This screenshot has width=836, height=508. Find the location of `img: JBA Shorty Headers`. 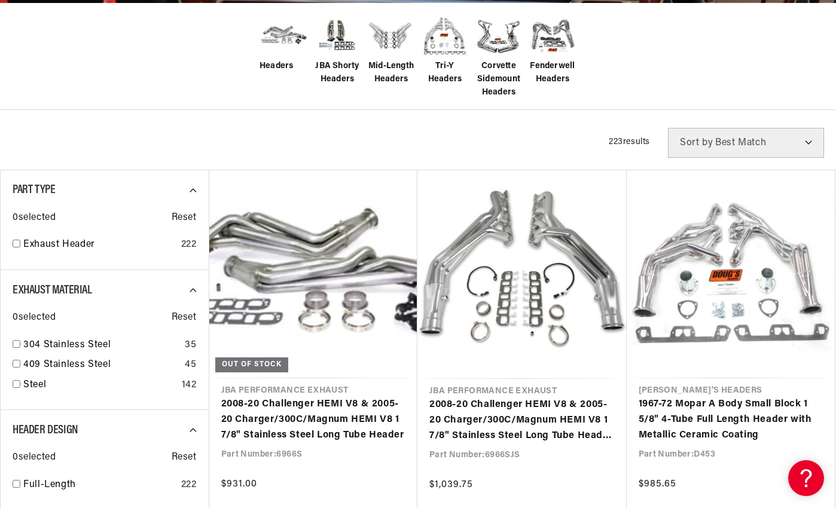

img: JBA Shorty Headers is located at coordinates (337, 35).